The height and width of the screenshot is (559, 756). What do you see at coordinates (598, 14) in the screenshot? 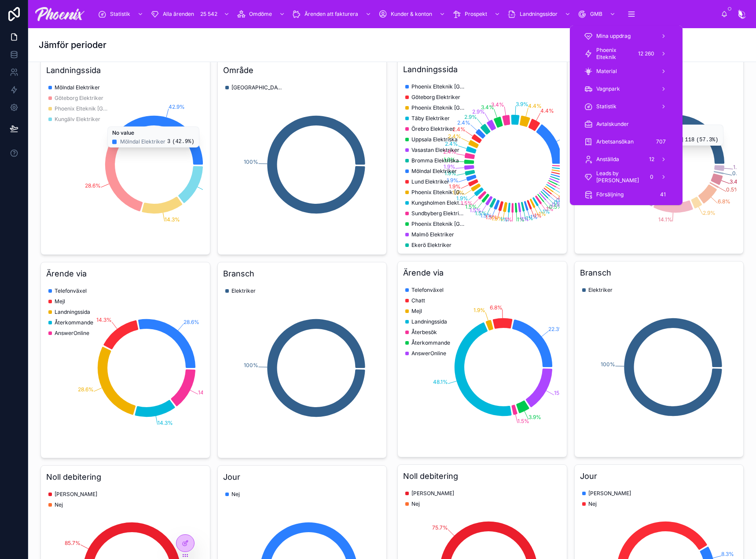
I see `a: GMB` at bounding box center [598, 14].